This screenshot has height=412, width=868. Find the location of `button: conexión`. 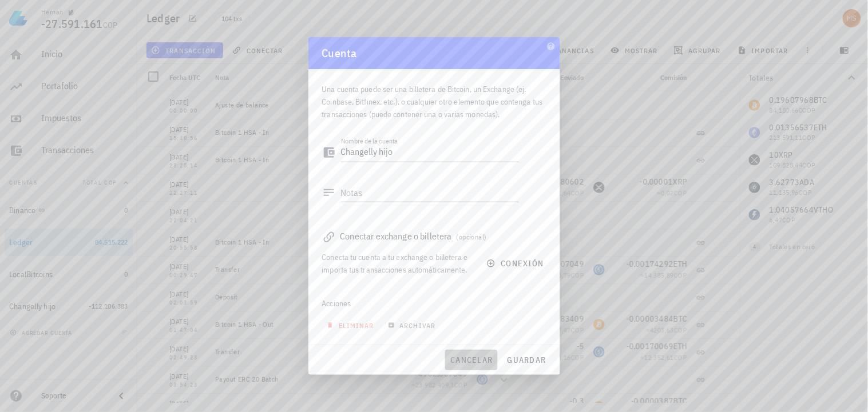

button: conexión is located at coordinates (516, 264).